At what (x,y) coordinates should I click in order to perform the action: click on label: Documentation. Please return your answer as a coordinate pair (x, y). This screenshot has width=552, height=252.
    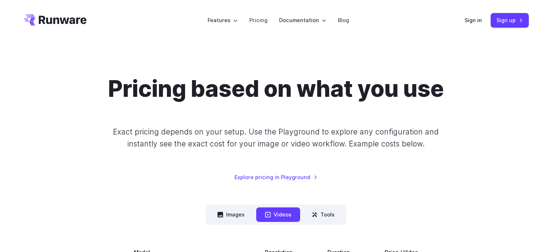
    Looking at the image, I should click on (303, 20).